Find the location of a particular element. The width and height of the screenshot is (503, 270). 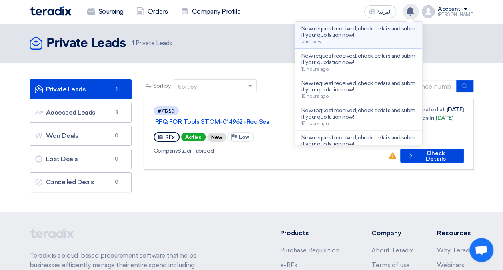

a: Accessed Leads3 is located at coordinates (80, 112).